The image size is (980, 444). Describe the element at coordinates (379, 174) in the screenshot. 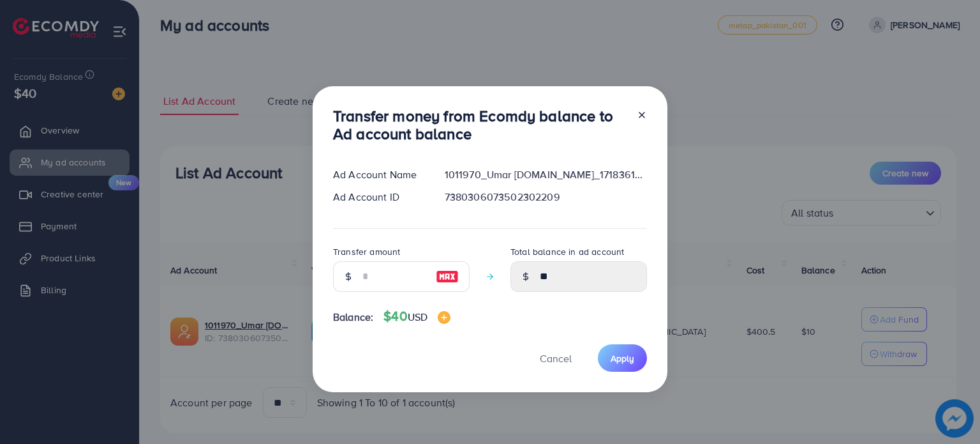

I see `div: Ad Account Name` at that location.